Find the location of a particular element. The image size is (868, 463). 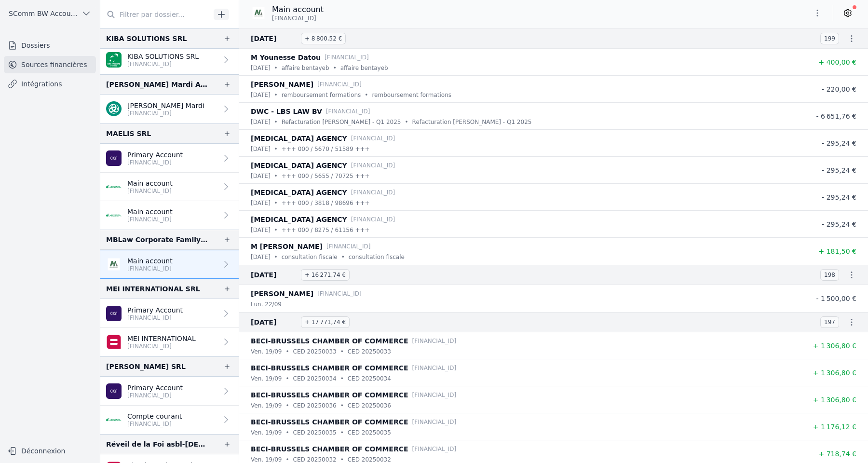

div: MAELIS SRL is located at coordinates (128, 133).